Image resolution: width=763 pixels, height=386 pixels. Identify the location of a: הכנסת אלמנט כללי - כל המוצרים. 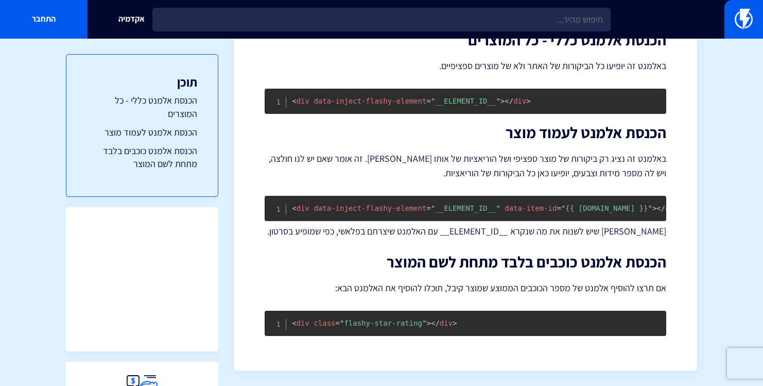
(142, 107).